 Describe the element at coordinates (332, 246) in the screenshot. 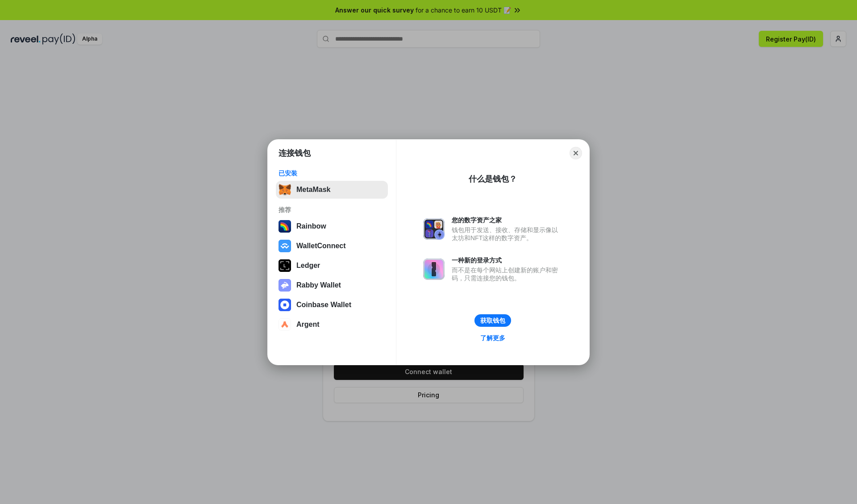

I see `button: WalletConnect` at that location.